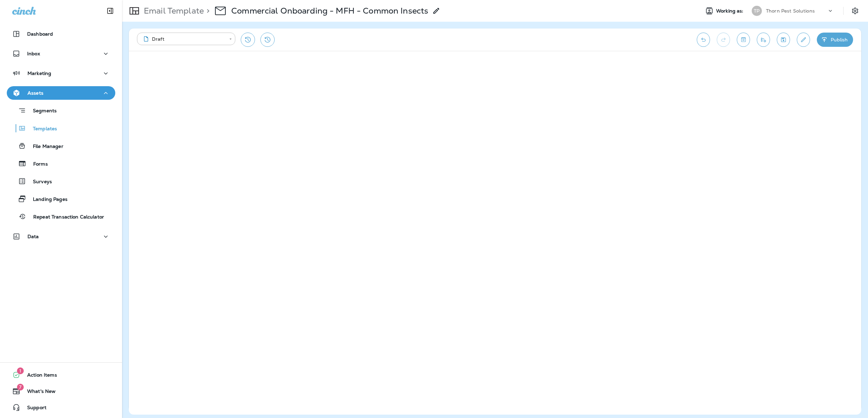 The width and height of the screenshot is (868, 418). Describe the element at coordinates (45, 146) in the screenshot. I see `p: File Manager` at that location.